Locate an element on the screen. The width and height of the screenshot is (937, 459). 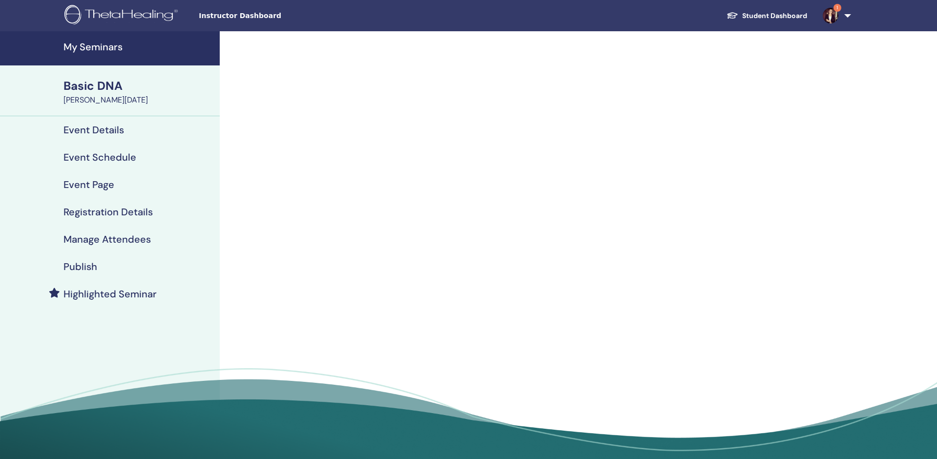
img: default.jpg is located at coordinates (830, 16).